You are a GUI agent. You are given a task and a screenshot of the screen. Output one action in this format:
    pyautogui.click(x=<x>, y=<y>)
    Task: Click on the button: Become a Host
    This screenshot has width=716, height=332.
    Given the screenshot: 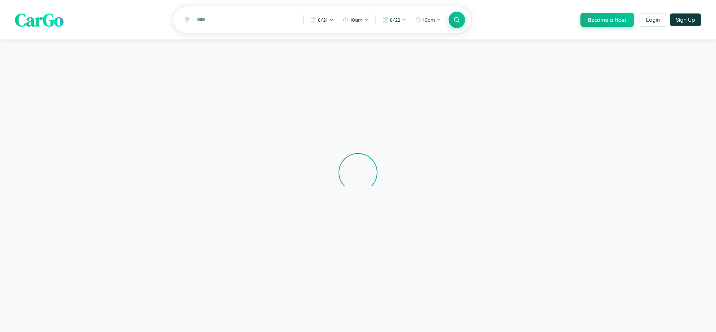 What is the action you would take?
    pyautogui.click(x=607, y=20)
    